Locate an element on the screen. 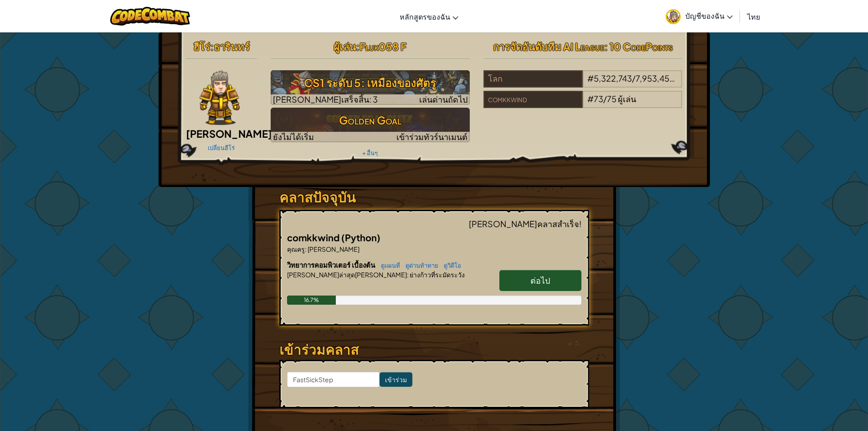  span: เข้าร่วมทัวร์นาเมนต์ is located at coordinates (432, 136).